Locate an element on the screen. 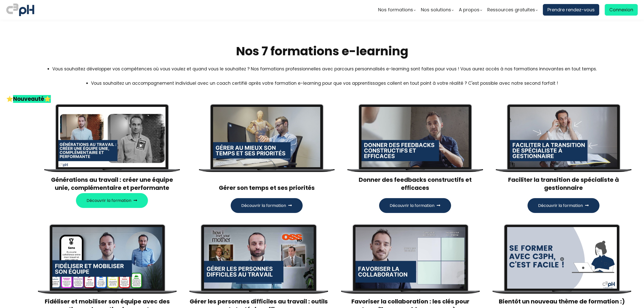 This screenshot has width=644, height=308. span: Connexion is located at coordinates (621, 10).